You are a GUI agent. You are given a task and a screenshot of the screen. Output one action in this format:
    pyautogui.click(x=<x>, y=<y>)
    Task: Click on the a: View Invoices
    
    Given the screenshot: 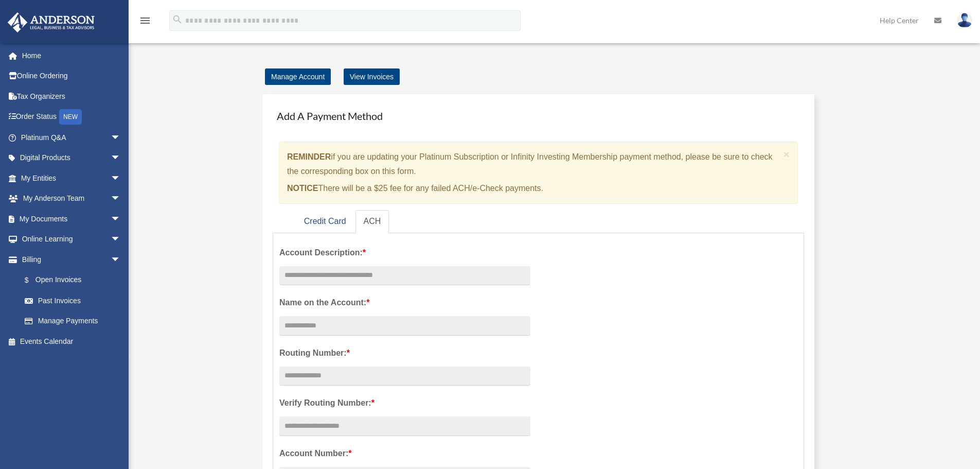 What is the action you would take?
    pyautogui.click(x=372, y=77)
    